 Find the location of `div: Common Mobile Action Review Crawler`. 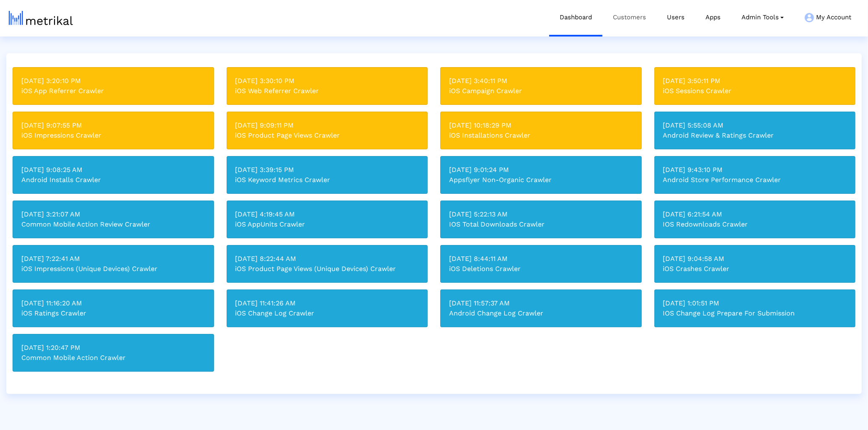

div: Common Mobile Action Review Crawler is located at coordinates (113, 225).